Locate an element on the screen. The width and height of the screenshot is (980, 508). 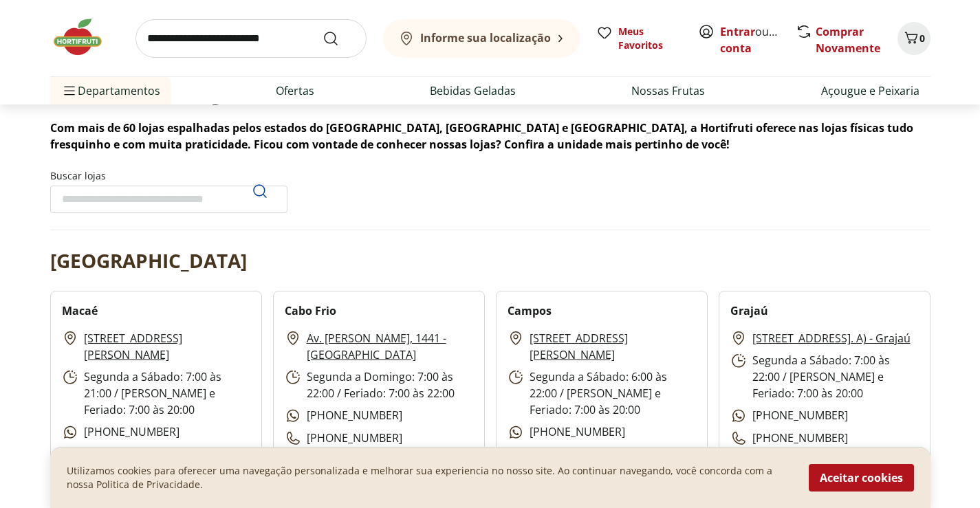
b: Informe sua localização is located at coordinates (486, 38).